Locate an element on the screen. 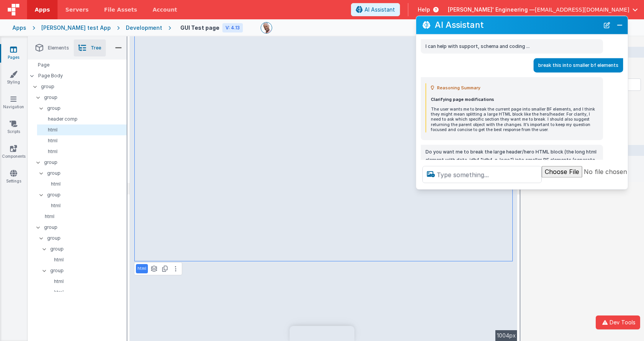 Image resolution: width=644 pixels, height=341 pixels. p: Do you want me to break the large header/hero HTML block (the long html element with data-idbf "i... is located at coordinates (512, 172).